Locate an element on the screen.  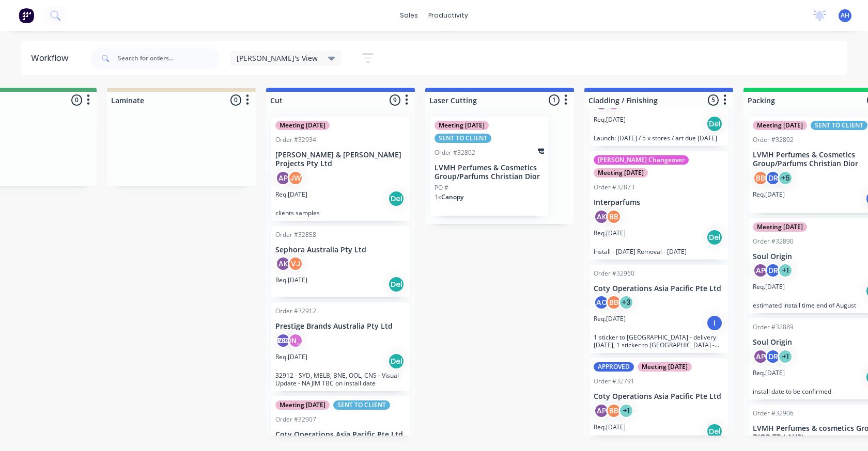
div: Order #32912 is located at coordinates (296, 312).